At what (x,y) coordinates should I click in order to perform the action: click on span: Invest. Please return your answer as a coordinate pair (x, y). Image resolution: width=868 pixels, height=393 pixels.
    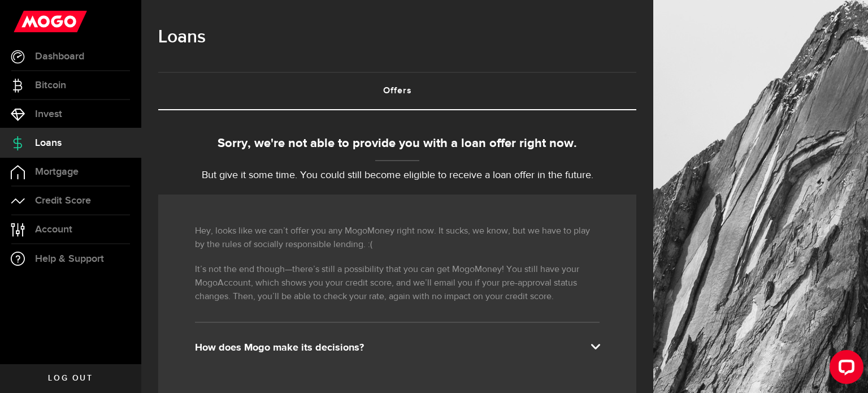
    Looking at the image, I should click on (49, 114).